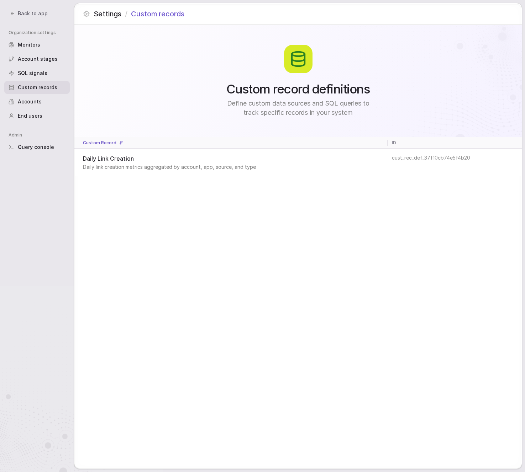 The height and width of the screenshot is (472, 525). What do you see at coordinates (100, 143) in the screenshot?
I see `span: Custom Record` at bounding box center [100, 143].